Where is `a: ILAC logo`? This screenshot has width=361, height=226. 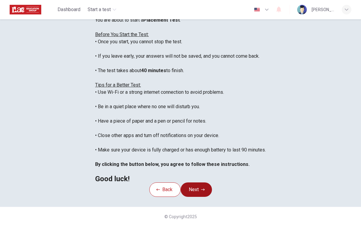
a: ILAC logo is located at coordinates (32, 10).